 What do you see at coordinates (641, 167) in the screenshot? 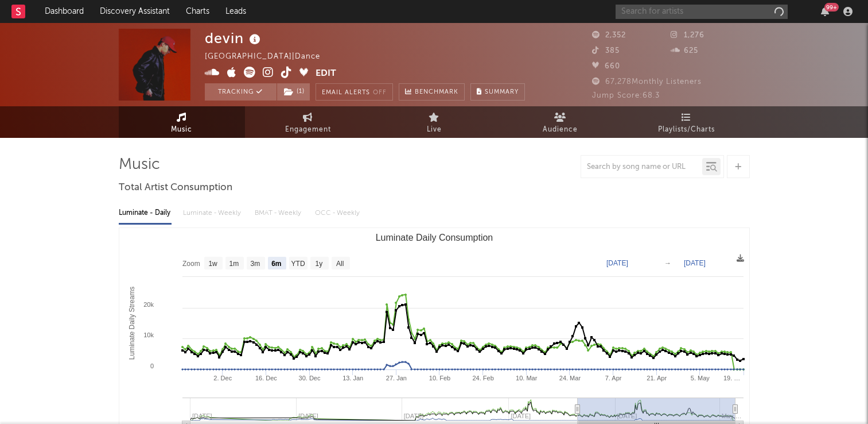
I see `input: Search by song name or URL` at bounding box center [641, 167].